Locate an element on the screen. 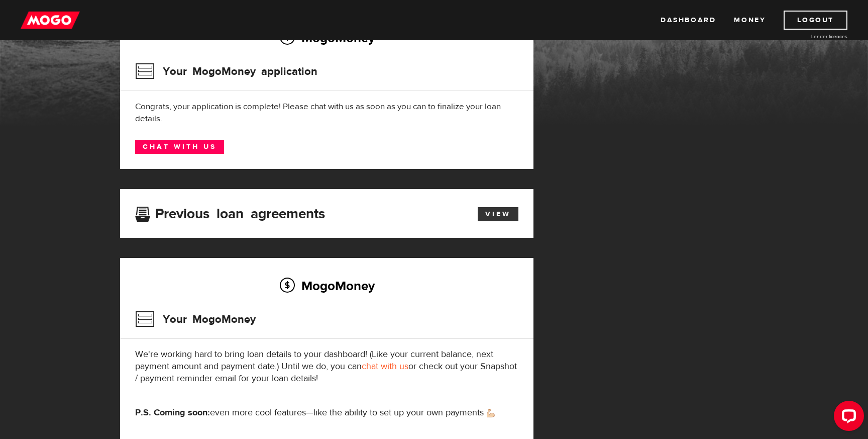  h3: Previous loan agreements is located at coordinates (230, 212).